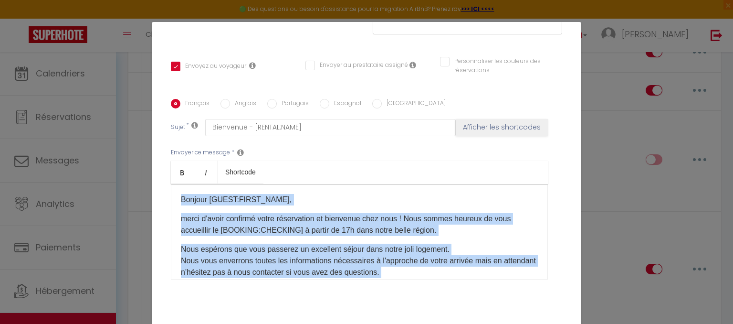 The height and width of the screenshot is (324, 733). What do you see at coordinates (200, 152) in the screenshot?
I see `label: Envoyer ce message` at bounding box center [200, 152].